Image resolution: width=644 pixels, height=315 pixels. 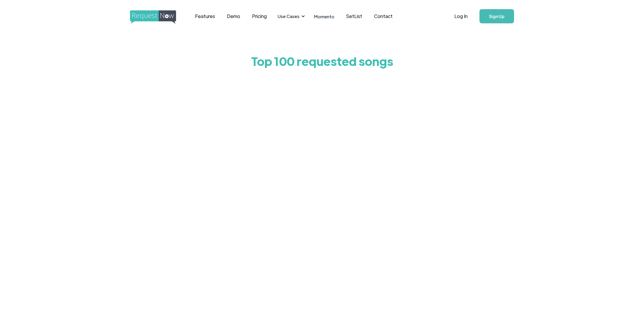 What do you see at coordinates (383, 17) in the screenshot?
I see `a: Contact` at bounding box center [383, 17].